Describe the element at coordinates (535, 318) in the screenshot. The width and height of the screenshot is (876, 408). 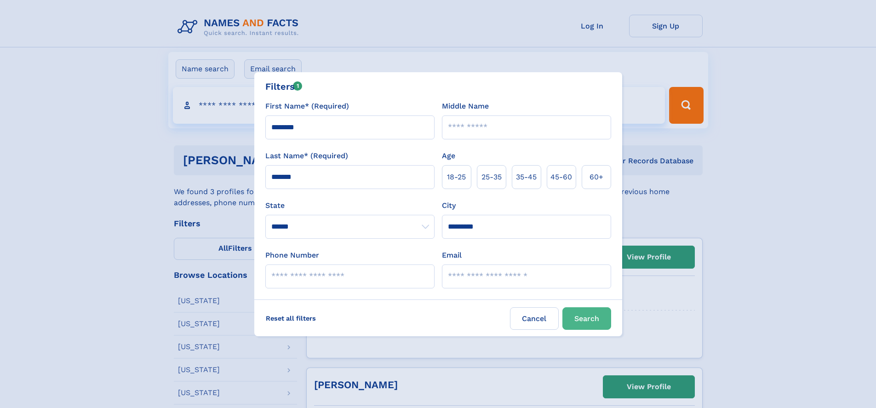
I see `label: Cancel` at that location.